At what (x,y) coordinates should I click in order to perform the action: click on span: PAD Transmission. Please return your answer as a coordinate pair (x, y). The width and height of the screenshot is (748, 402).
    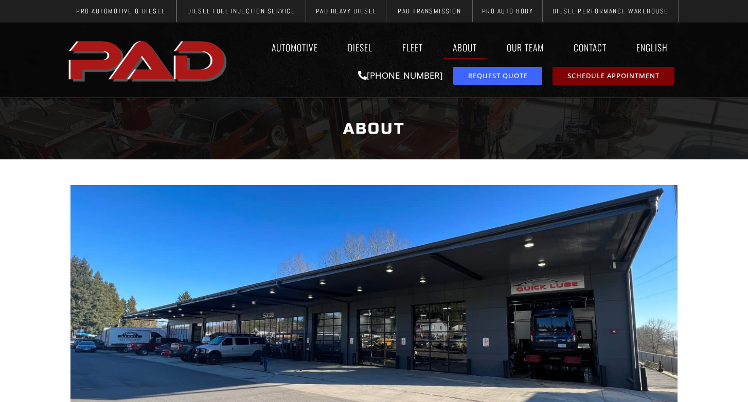
    Looking at the image, I should click on (429, 11).